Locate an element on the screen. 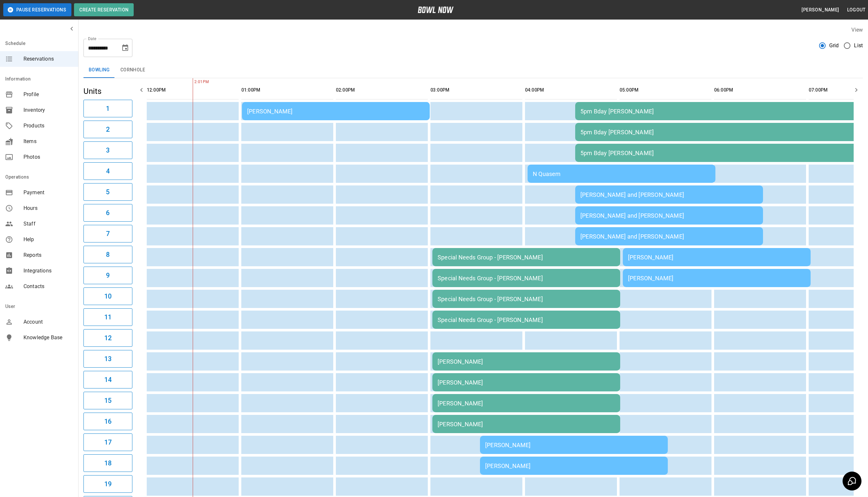 Image resolution: width=868 pixels, height=497 pixels. h6: 4 is located at coordinates (108, 172).